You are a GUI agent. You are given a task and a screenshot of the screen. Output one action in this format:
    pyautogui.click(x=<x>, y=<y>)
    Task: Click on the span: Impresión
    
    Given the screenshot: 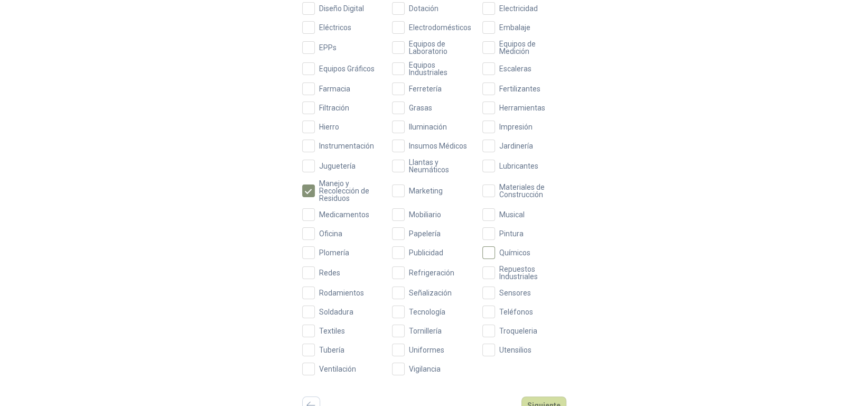 What is the action you would take?
    pyautogui.click(x=516, y=127)
    